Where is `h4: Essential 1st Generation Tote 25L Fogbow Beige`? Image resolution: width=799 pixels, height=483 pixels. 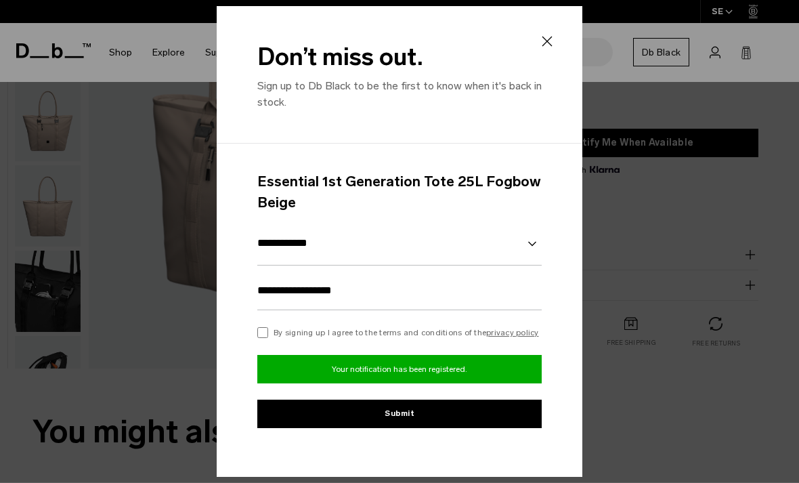 h4: Essential 1st Generation Tote 25L Fogbow Beige is located at coordinates (400, 192).